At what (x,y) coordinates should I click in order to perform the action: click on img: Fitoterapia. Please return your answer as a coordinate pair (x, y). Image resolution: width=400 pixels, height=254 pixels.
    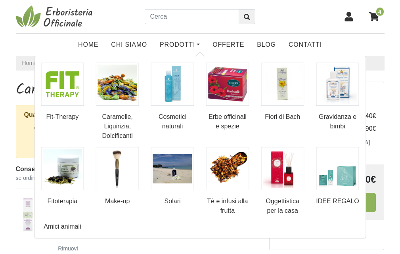
    Looking at the image, I should click on (62, 168).